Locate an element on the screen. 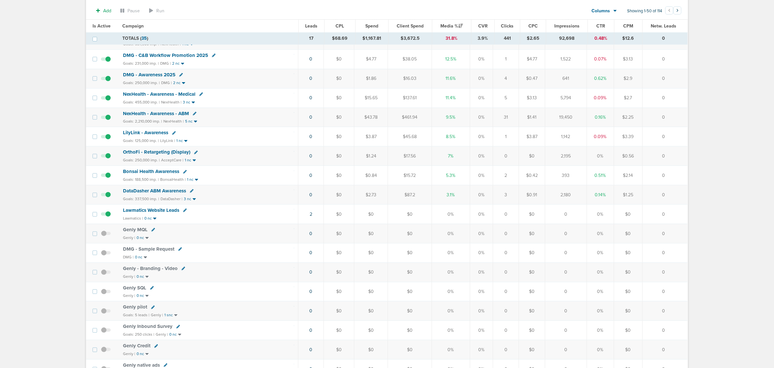 The height and width of the screenshot is (368, 774). span: OrthoFi - Retargeting (Display) is located at coordinates (157, 152).